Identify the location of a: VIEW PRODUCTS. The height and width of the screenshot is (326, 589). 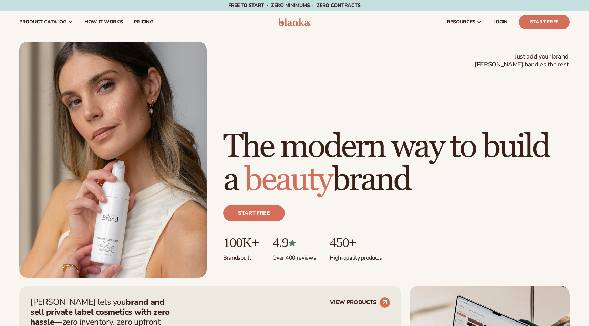
(360, 303).